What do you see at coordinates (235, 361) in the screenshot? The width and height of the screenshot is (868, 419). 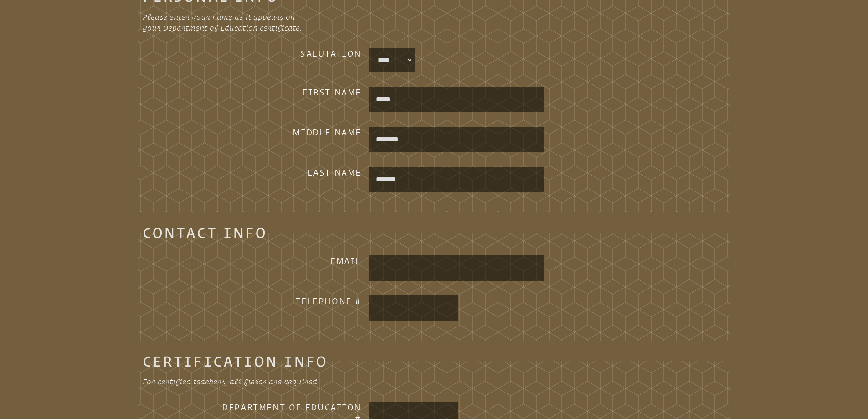 I see `legend: Certification Info` at bounding box center [235, 361].